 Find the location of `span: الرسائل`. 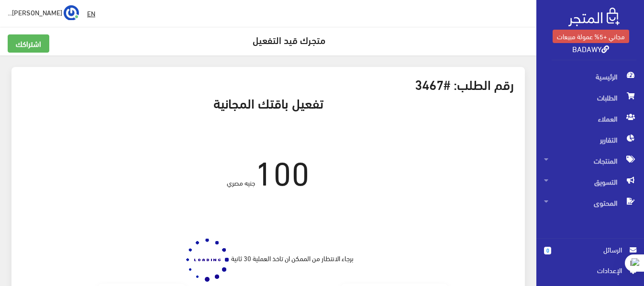

span: الرسائل is located at coordinates (590, 250).